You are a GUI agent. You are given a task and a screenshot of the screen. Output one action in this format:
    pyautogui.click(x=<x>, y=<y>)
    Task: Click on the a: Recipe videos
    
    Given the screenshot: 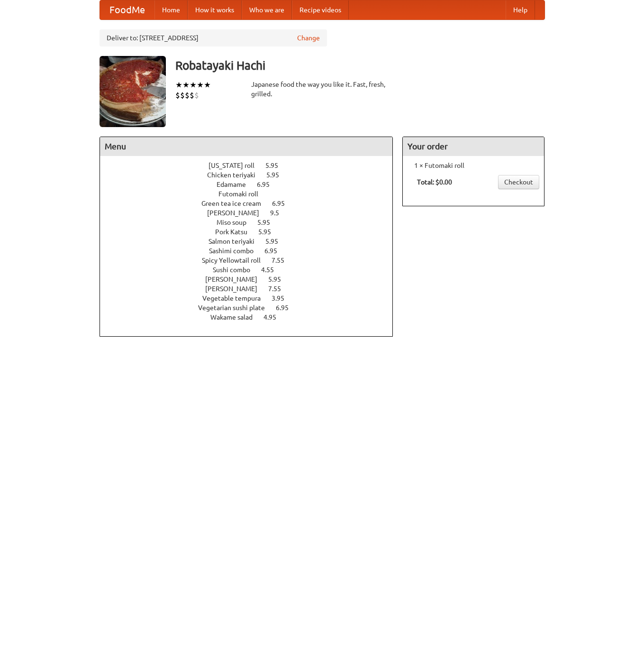 What is the action you would take?
    pyautogui.click(x=320, y=10)
    